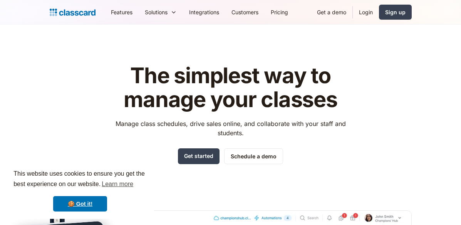 Image resolution: width=461 pixels, height=225 pixels. I want to click on a: Sign up, so click(395, 12).